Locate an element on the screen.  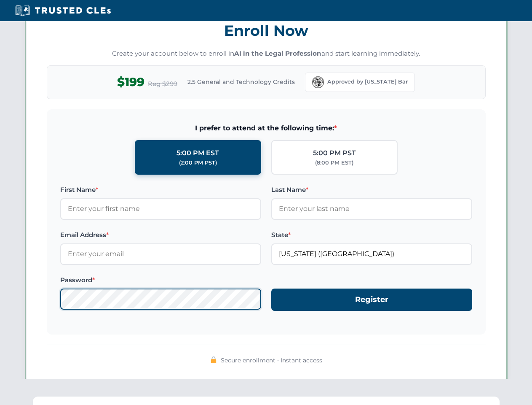
span: Secure enrollment • Instant access is located at coordinates (271, 360).